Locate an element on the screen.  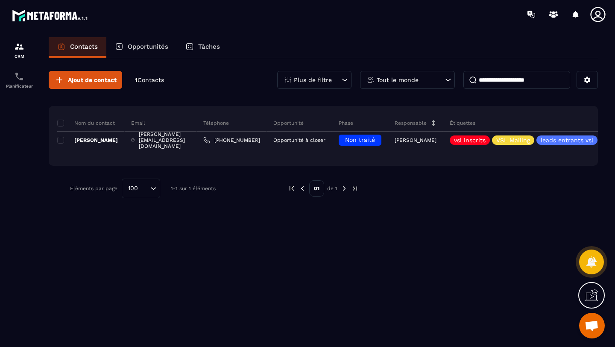
p: Tâches is located at coordinates (209, 47).